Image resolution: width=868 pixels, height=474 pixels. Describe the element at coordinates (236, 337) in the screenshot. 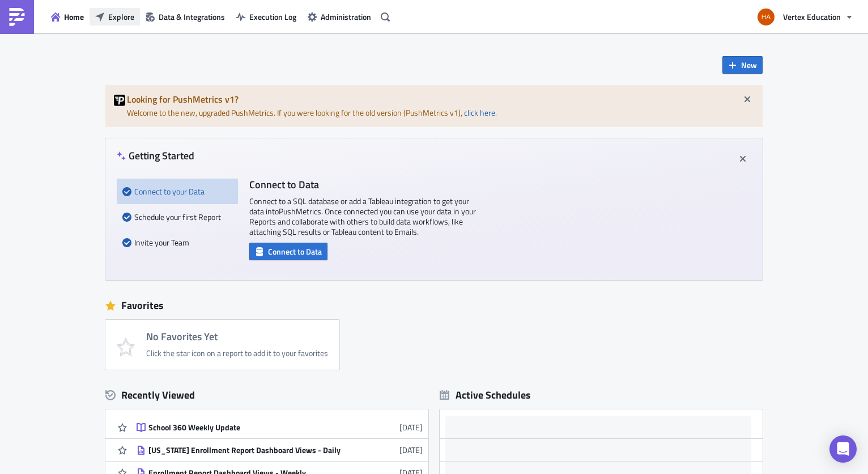

I see `h4: No Favorites Yet` at that location.